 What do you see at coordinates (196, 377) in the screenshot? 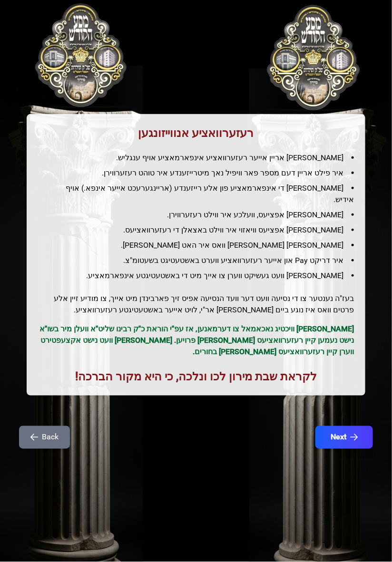
I see `h1: לקראת שבת מירון לכו ונלכה, כי היא מקור הברכה!` at bounding box center [196, 377].